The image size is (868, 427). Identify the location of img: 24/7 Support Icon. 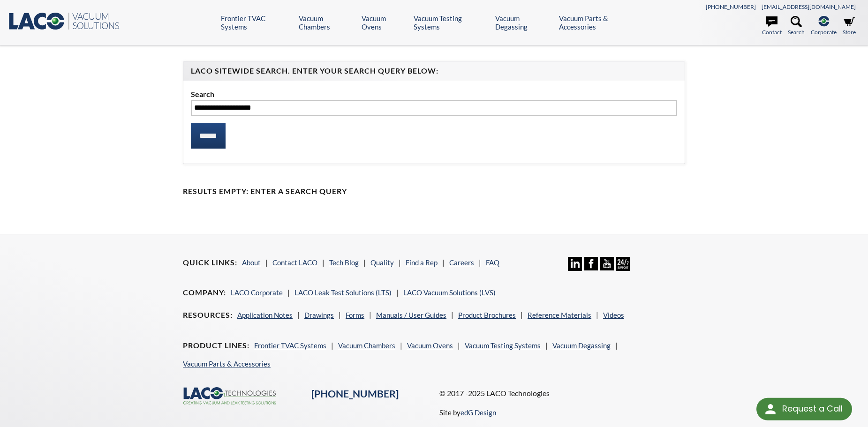
(623, 263).